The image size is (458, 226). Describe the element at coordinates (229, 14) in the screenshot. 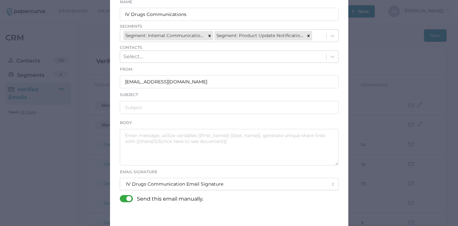

I see `input: Name` at that location.